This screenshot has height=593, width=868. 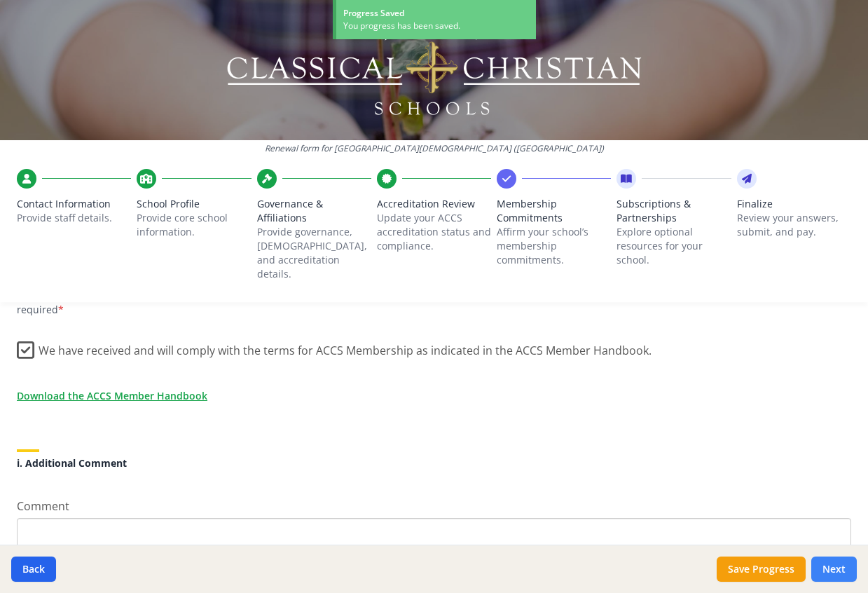 What do you see at coordinates (112, 395) in the screenshot?
I see `a: Download the ACCS Member Handbook` at bounding box center [112, 395].